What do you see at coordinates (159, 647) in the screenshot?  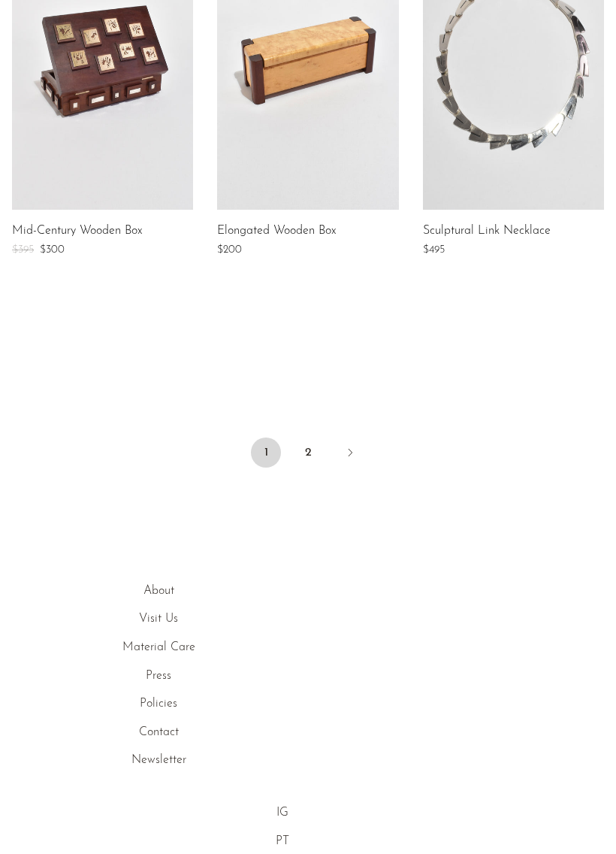 I see `a: Material Care` at bounding box center [159, 647].